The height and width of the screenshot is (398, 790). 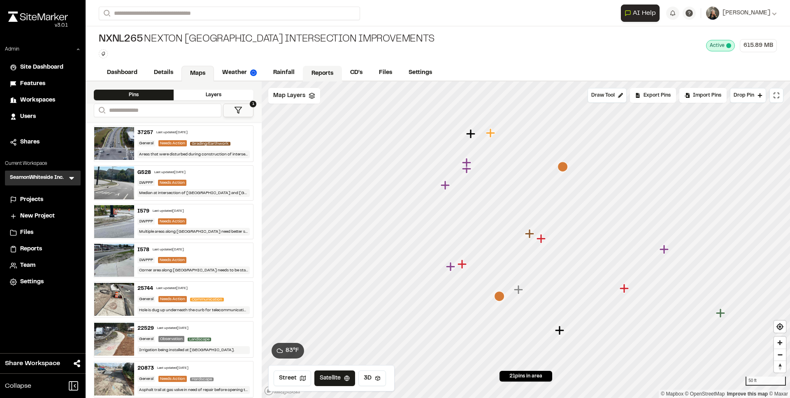 What do you see at coordinates (146, 329) in the screenshot?
I see `div: 22529` at bounding box center [146, 329].